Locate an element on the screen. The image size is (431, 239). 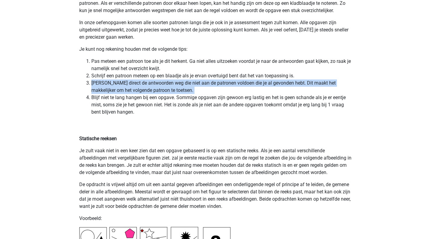
b: Statische reeksen is located at coordinates (98, 138).